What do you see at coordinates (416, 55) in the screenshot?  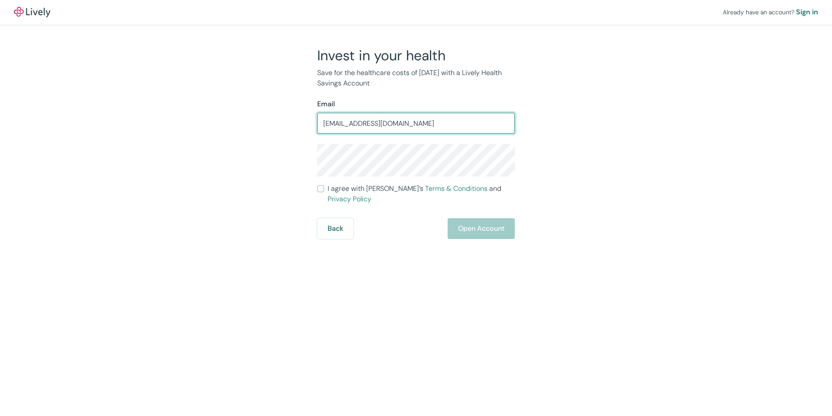 I see `h2: Invest in your health` at bounding box center [416, 55].